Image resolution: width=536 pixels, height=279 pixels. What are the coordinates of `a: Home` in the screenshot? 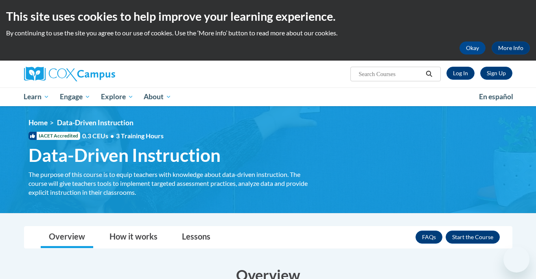 It's located at (38, 123).